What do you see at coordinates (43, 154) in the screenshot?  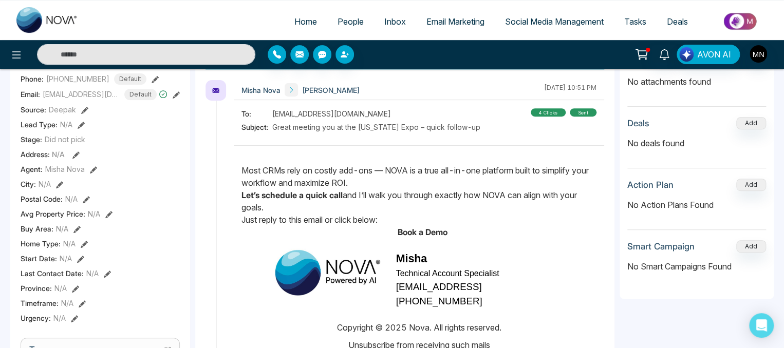 I see `span: Address:` at bounding box center [43, 154].